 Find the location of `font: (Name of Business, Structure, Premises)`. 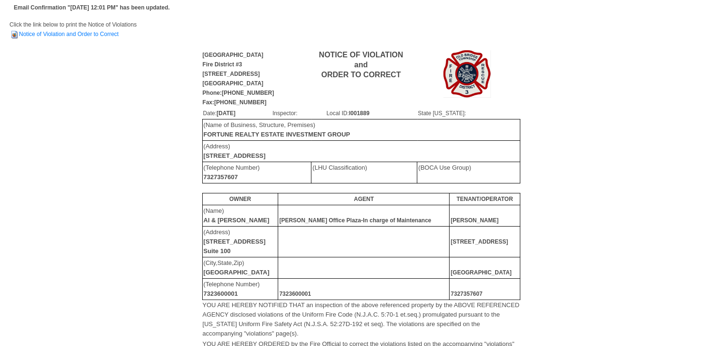

font: (Name of Business, Structure, Premises) is located at coordinates (277, 130).